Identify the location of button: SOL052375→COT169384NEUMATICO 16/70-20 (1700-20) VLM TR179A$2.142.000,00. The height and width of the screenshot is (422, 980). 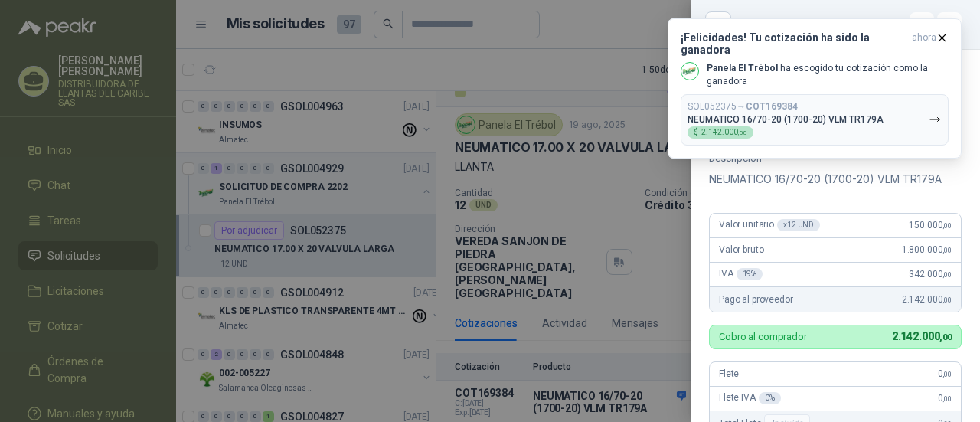
(814, 119).